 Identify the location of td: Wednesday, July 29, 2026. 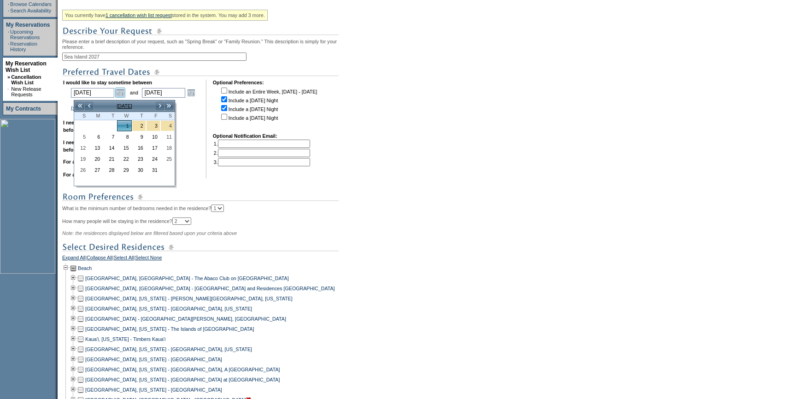
(124, 170).